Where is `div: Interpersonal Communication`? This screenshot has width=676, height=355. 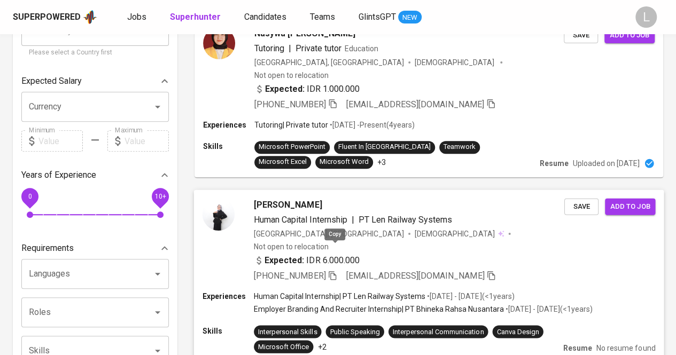
div: Interpersonal Communication is located at coordinates (438, 332).